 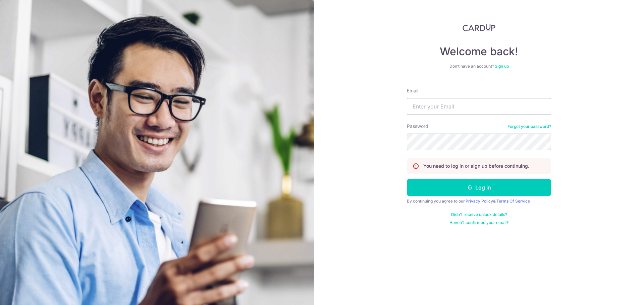 I want to click on a: Forgot your password?, so click(x=529, y=126).